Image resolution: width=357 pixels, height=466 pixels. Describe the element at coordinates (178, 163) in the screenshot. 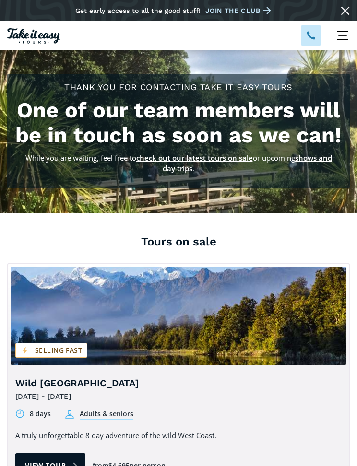

I see `p: While you are waiting, feel free to or upcoming .` at that location.